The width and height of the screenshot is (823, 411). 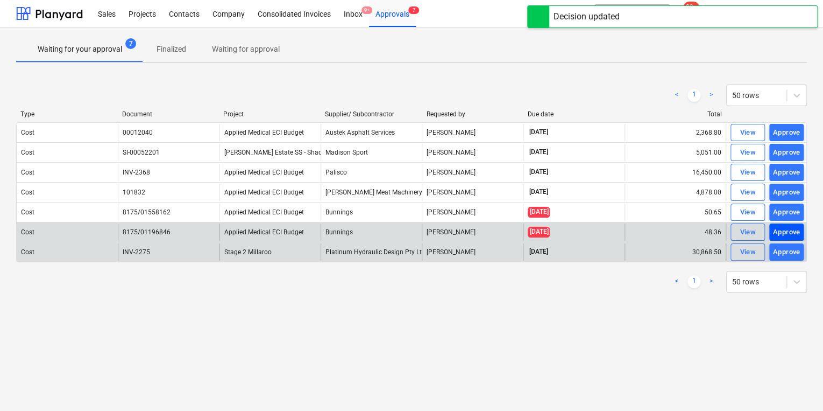 I want to click on div: 4,878.00, so click(x=675, y=192).